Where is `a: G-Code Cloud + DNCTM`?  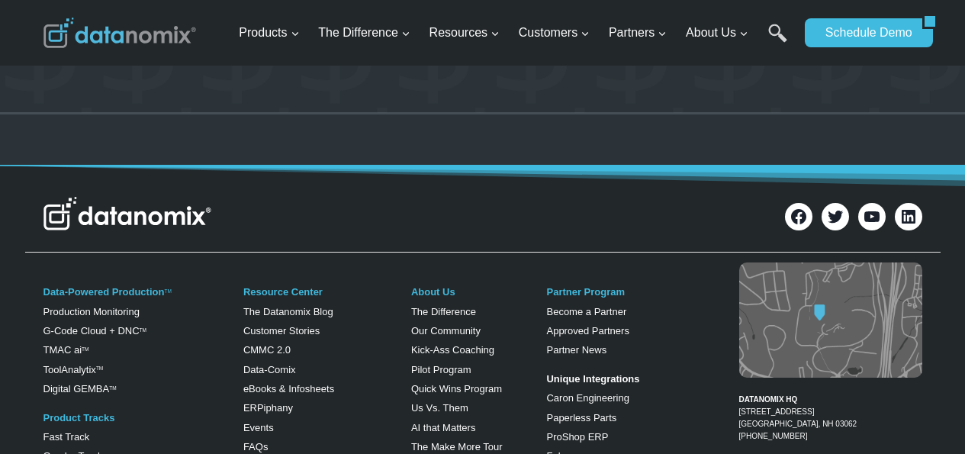
a: G-Code Cloud + DNCTM is located at coordinates (95, 330).